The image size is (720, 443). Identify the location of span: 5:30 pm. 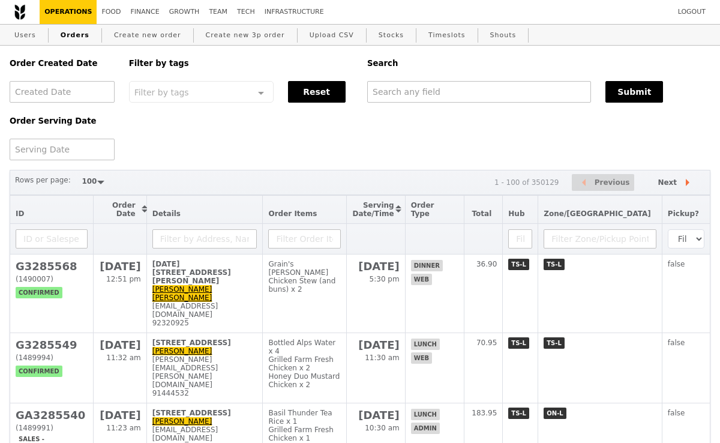
(384, 279).